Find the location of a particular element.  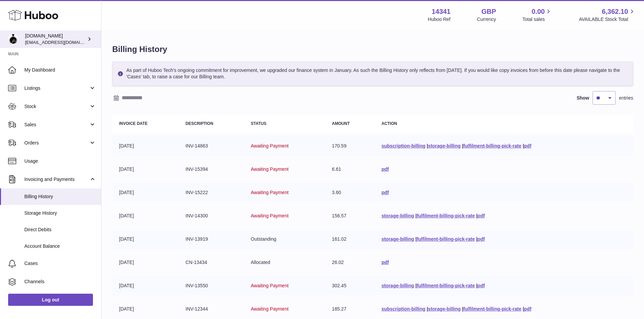

span: Usage is located at coordinates (60, 161).